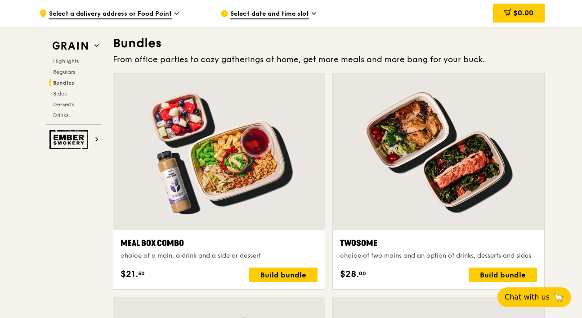  What do you see at coordinates (350, 274) in the screenshot?
I see `span: $28.` at bounding box center [350, 274].